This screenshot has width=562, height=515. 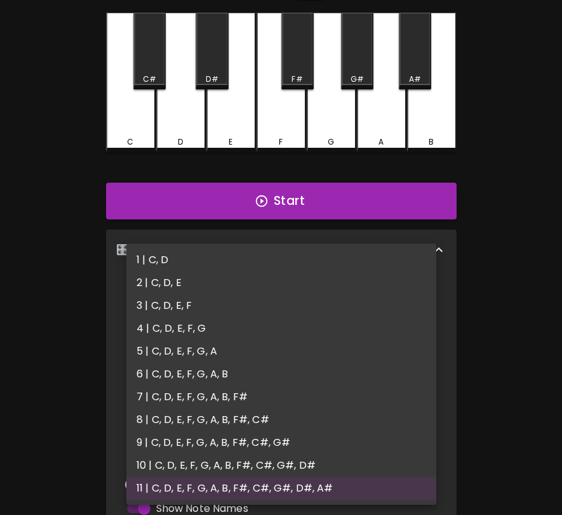 I want to click on li: 6 | C, D, E, F, G, A, B, so click(x=281, y=375).